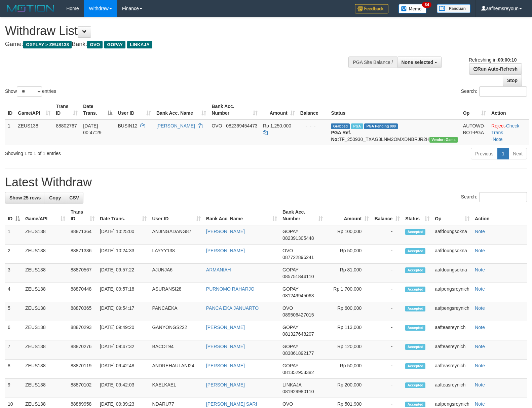 Image resolution: width=532 pixels, height=408 pixels. I want to click on span: 34, so click(426, 5).